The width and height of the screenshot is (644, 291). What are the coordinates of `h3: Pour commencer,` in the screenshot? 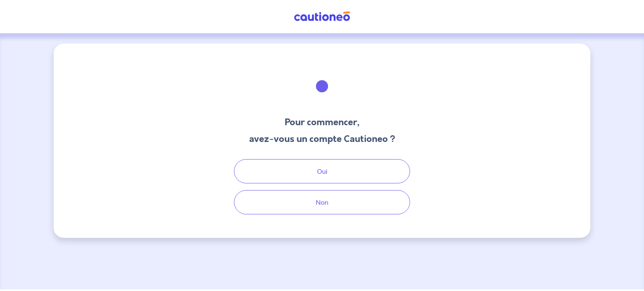 It's located at (322, 123).